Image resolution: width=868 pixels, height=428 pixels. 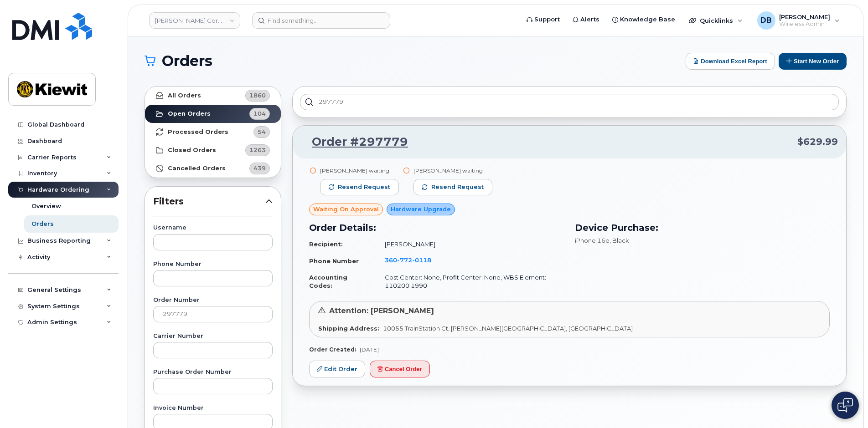 I want to click on a: Order #297779, so click(x=354, y=142).